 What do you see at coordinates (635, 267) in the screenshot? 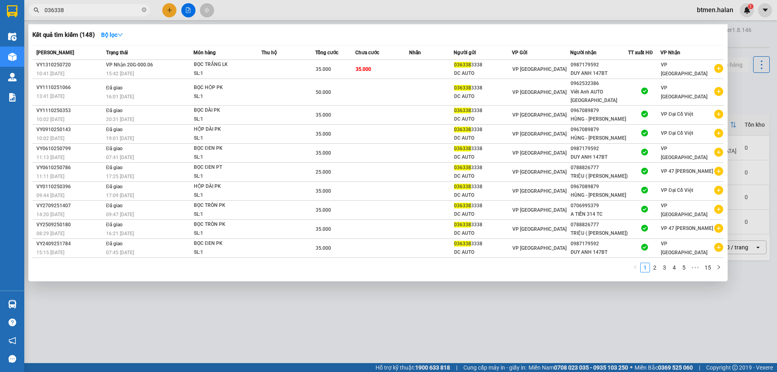
I see `span: left` at bounding box center [635, 267].